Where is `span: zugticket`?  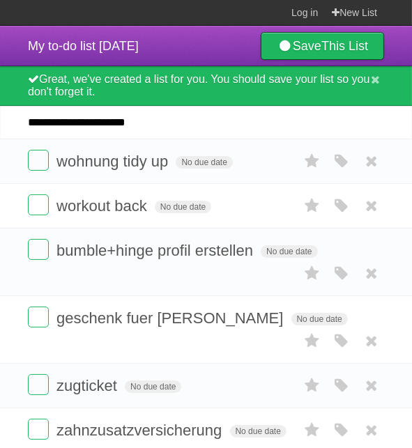
span: zugticket is located at coordinates (88, 385).